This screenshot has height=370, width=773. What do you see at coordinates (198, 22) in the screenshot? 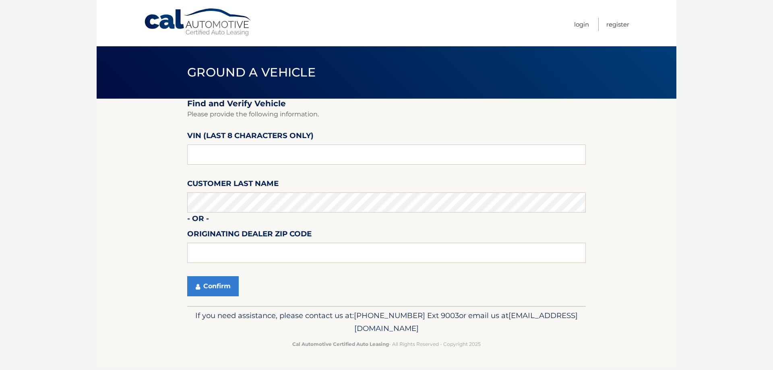
I see `a: Cal Automotive` at bounding box center [198, 22].